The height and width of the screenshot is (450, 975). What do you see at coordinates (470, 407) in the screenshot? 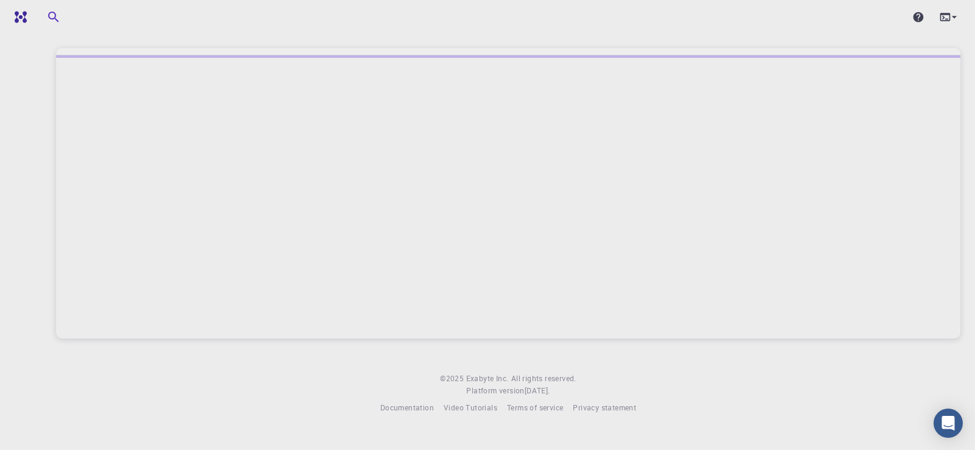
I see `span: Video Tutorials` at bounding box center [470, 407].